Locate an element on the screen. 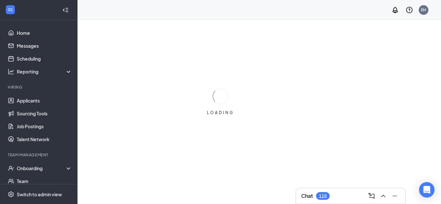  a: Scheduling is located at coordinates (44, 59).